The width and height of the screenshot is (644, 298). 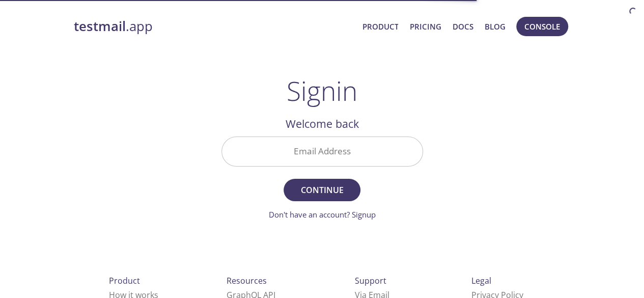 I want to click on span: Support, so click(x=370, y=280).